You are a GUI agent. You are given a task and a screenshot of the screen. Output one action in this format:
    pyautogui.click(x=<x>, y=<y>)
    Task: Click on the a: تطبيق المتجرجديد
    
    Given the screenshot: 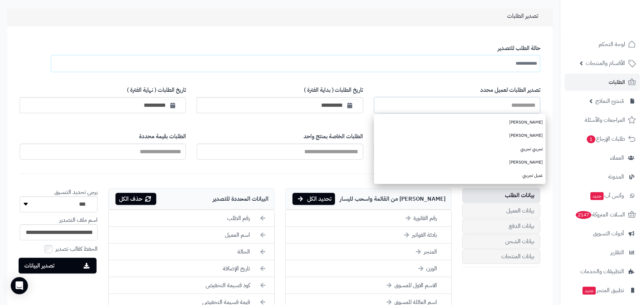 What is the action you would take?
    pyautogui.click(x=602, y=291)
    